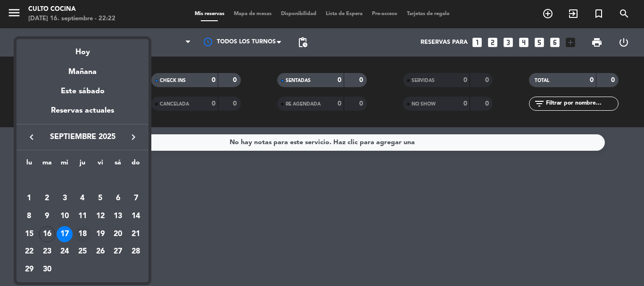  I want to click on td: 19 de septiembre de 2025, so click(100, 234).